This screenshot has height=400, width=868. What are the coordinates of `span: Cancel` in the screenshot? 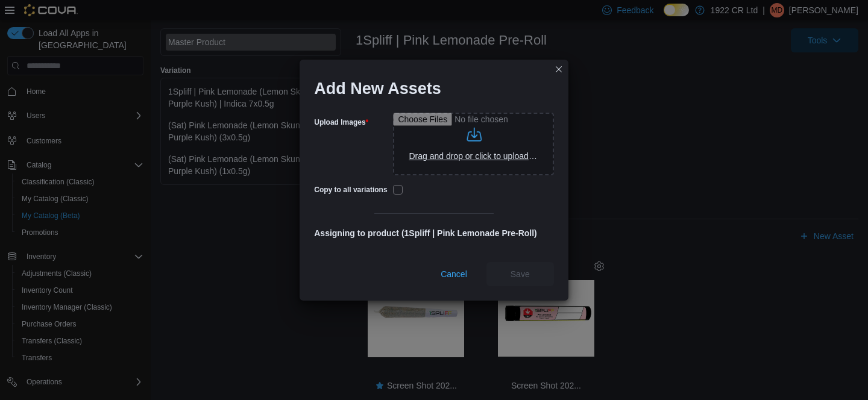 It's located at (454, 275).